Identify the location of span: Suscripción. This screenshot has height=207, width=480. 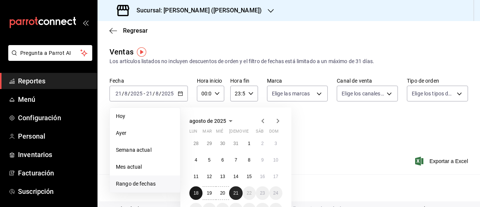
(54, 191).